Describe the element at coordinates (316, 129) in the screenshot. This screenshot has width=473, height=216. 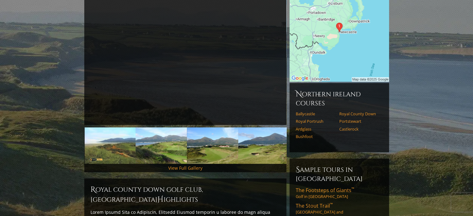
I see `a: Ardglass` at that location.